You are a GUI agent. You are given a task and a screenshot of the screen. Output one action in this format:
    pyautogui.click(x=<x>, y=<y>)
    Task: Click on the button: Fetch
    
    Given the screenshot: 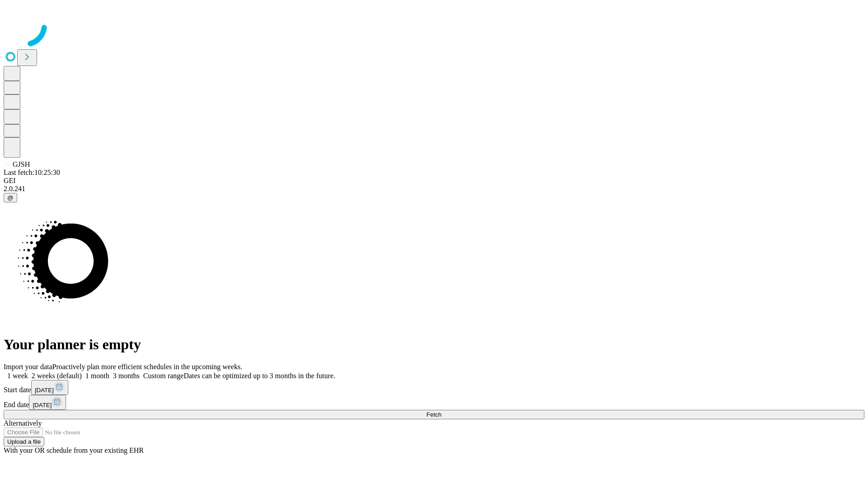 What is the action you would take?
    pyautogui.click(x=434, y=415)
    